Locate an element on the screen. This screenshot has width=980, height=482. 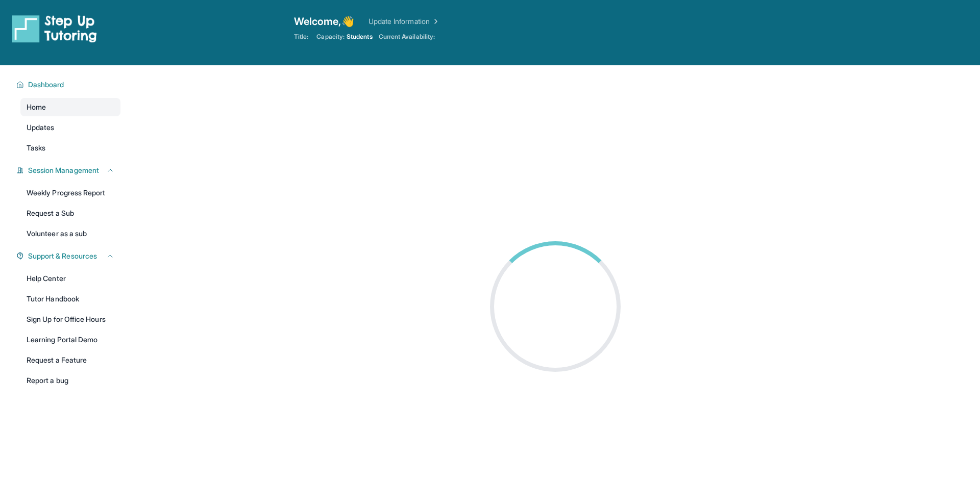
button: Support & Resources is located at coordinates (69, 256).